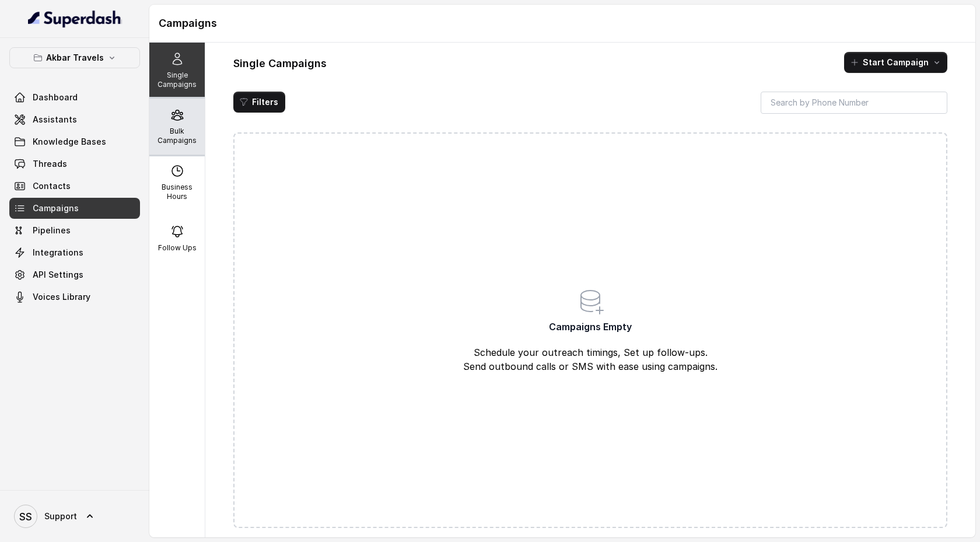  I want to click on a: Dashboard, so click(75, 97).